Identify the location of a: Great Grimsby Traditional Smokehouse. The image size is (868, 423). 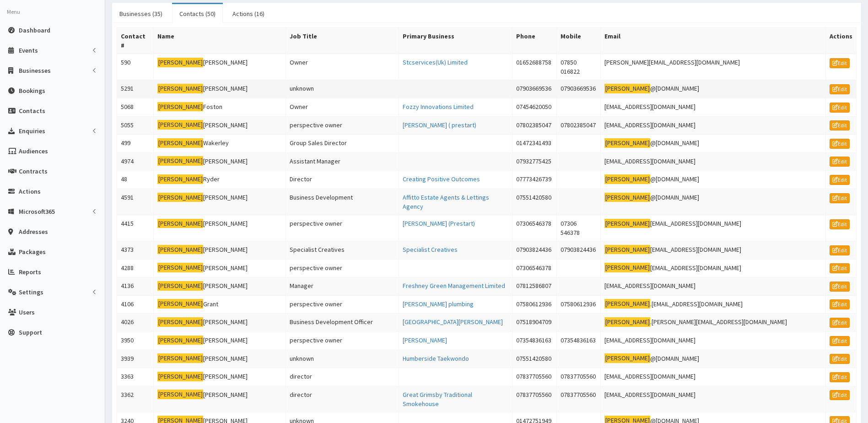
(437, 399).